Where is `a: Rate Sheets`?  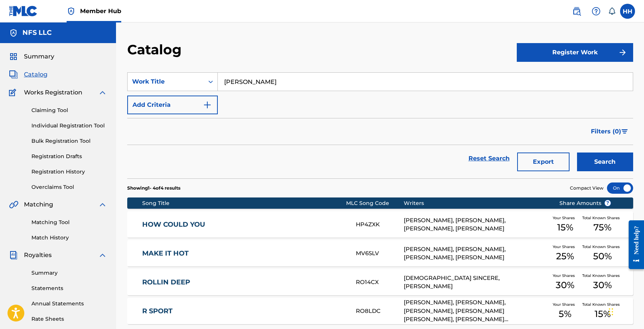
a: Rate Sheets is located at coordinates (69, 319).